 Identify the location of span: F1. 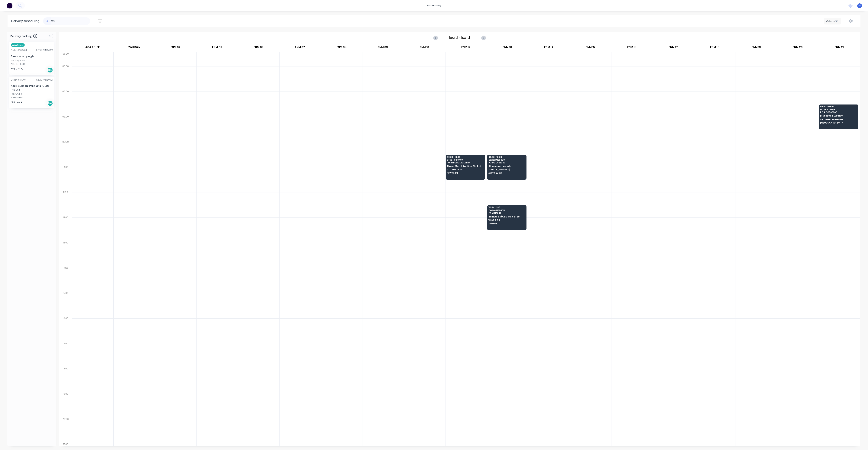
(859, 6).